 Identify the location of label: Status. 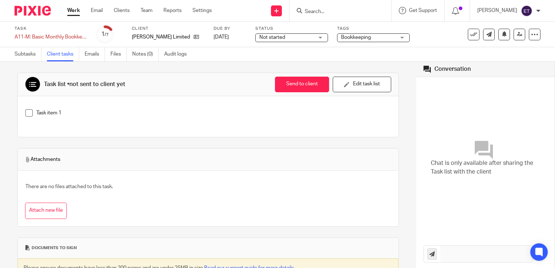
(292, 29).